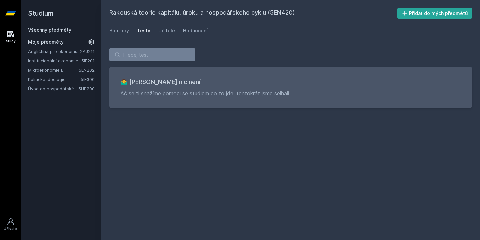  I want to click on span: Moje předměty, so click(46, 42).